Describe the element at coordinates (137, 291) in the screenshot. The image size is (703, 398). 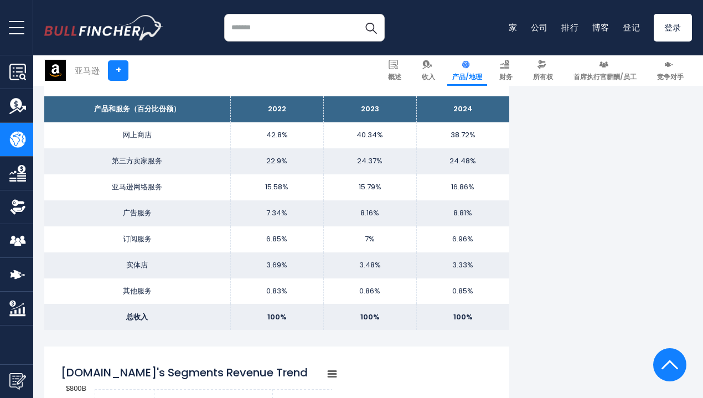
I see `font: 其他服务` at that location.